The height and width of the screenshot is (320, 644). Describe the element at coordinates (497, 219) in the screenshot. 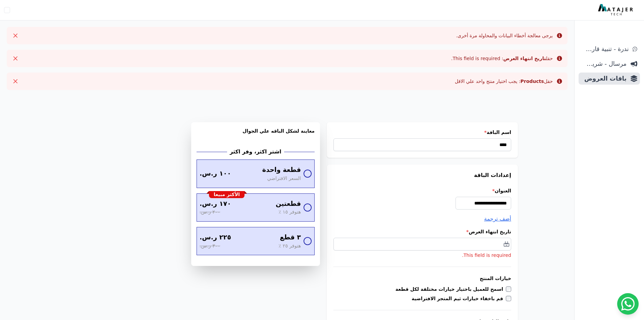

I see `button: أضف ترجمة` at that location.